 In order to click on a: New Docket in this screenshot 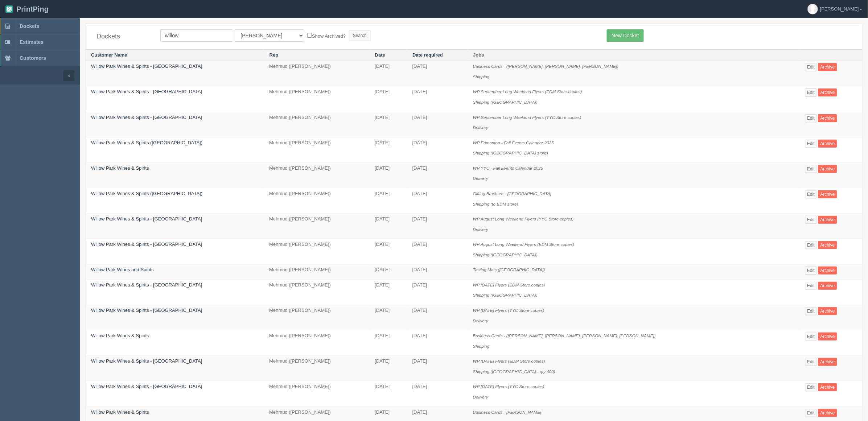, I will do `click(625, 36)`.